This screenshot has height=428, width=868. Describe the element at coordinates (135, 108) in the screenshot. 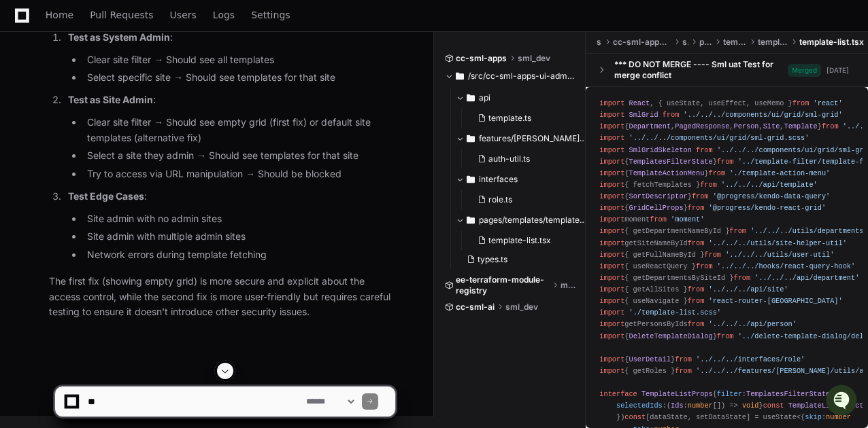

I see `div: Start new chat` at that location.